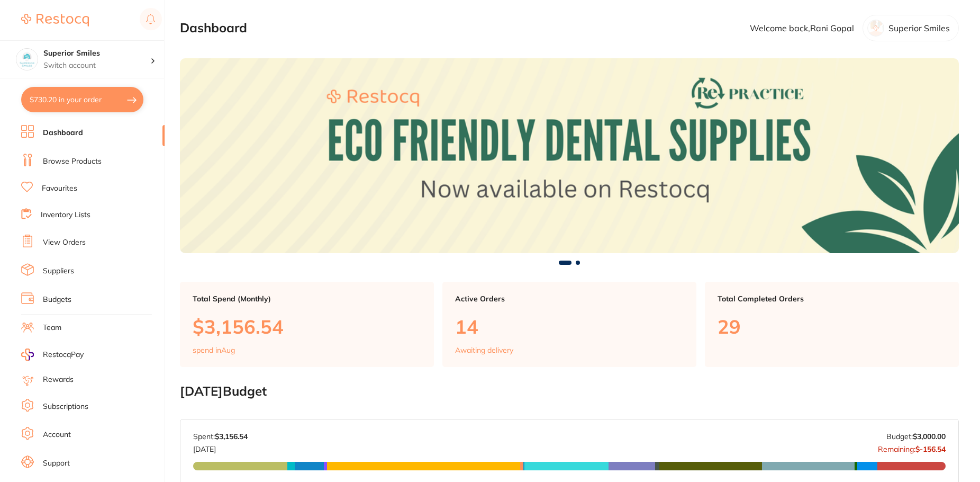 This screenshot has height=482, width=980. Describe the element at coordinates (832, 326) in the screenshot. I see `p: 29` at that location.